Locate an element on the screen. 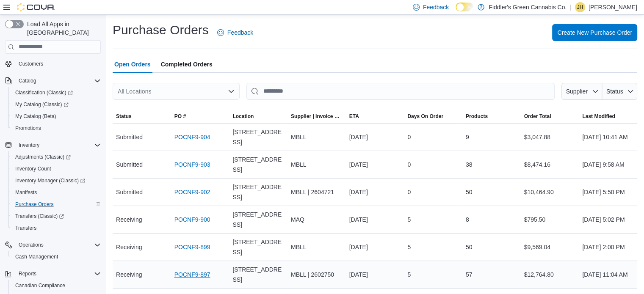 This screenshot has height=294, width=644. button: Open list of options is located at coordinates (231, 92).